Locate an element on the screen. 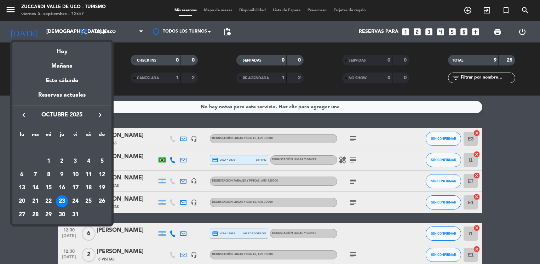 Image resolution: width=540 pixels, height=264 pixels. div: 29 is located at coordinates (48, 215).